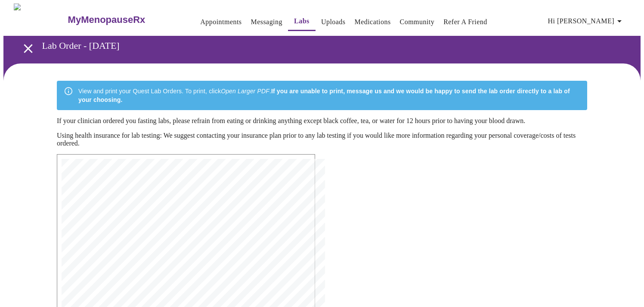  I want to click on span: 6462900837, so click(101, 261).